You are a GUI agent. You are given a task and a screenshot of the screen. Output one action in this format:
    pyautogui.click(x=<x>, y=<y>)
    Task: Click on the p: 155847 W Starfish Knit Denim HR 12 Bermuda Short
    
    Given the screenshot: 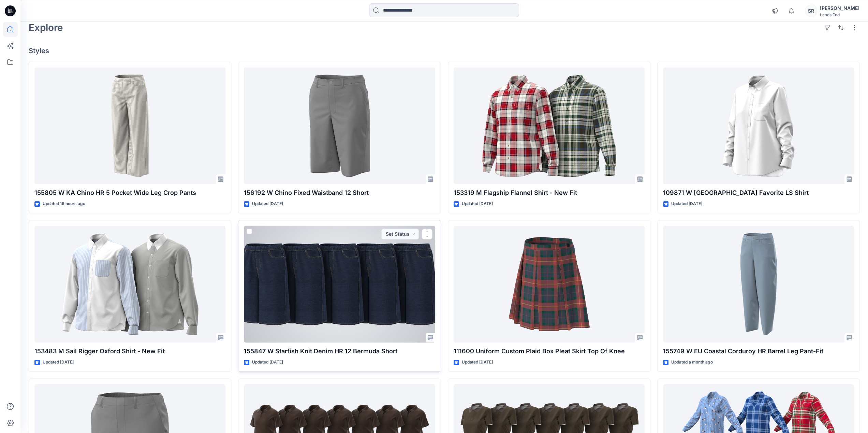 What is the action you would take?
    pyautogui.click(x=340, y=352)
    